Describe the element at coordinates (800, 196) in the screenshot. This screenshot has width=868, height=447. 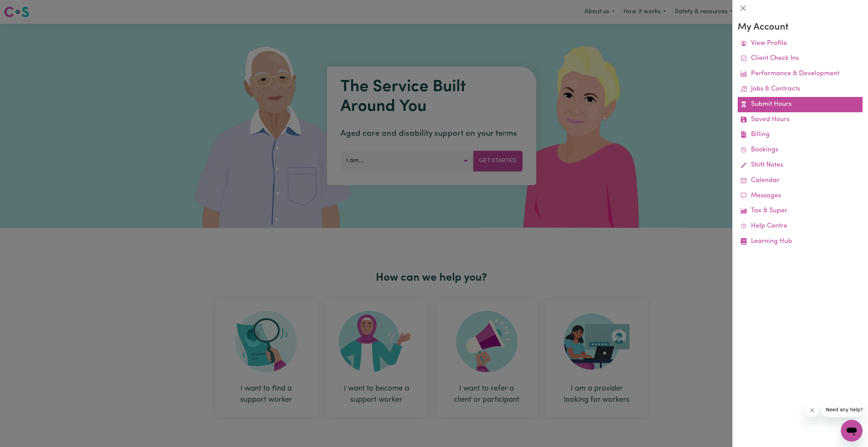
I see `a: Messages` at that location.